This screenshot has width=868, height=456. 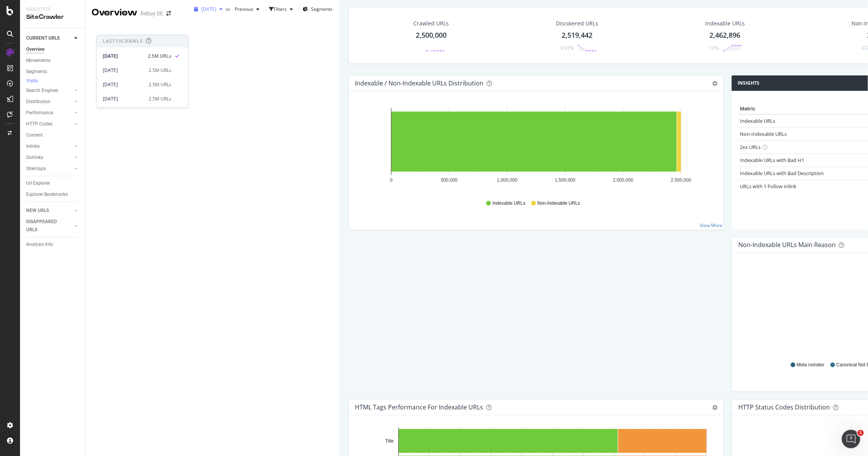 What do you see at coordinates (577, 35) in the screenshot?
I see `div: 2,519,442` at bounding box center [577, 35].